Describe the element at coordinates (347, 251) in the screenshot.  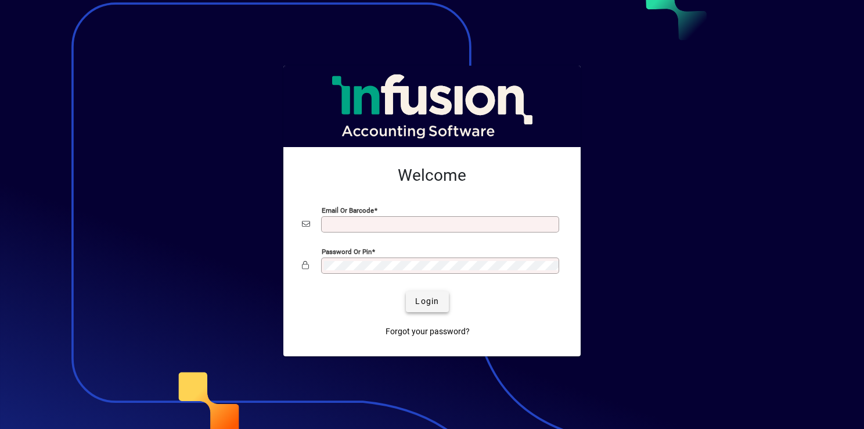
I see `mat-label: Password or Pin` at that location.